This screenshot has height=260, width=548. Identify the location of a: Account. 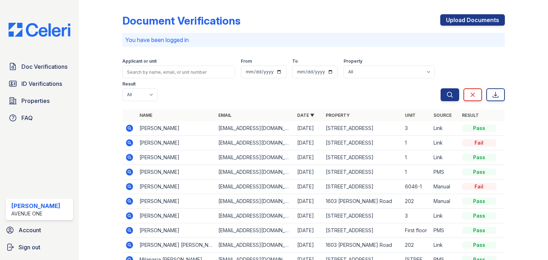
(39, 230).